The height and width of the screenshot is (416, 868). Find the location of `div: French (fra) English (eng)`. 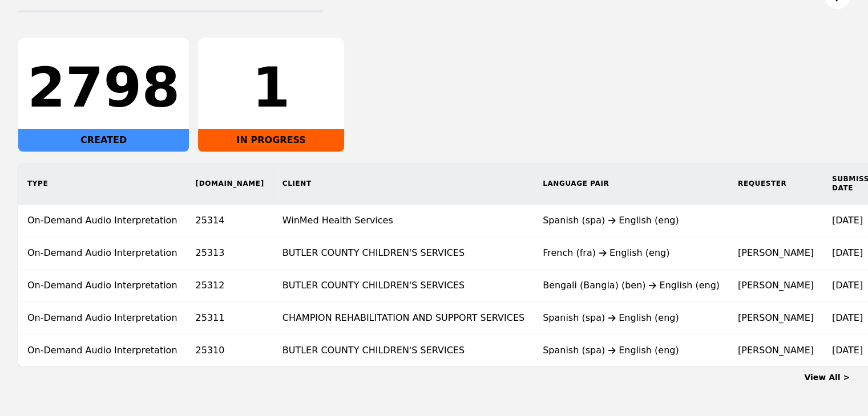

div: French (fra) English (eng) is located at coordinates (631, 253).